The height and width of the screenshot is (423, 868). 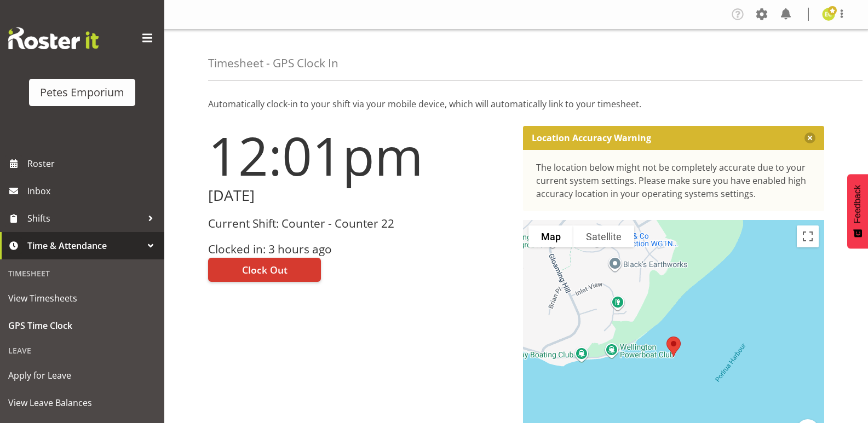 What do you see at coordinates (93, 191) in the screenshot?
I see `span: Inbox` at bounding box center [93, 191].